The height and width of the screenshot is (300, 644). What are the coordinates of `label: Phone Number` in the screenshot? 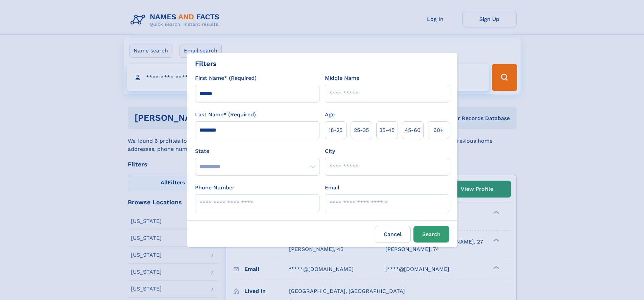 It's located at (214, 188).